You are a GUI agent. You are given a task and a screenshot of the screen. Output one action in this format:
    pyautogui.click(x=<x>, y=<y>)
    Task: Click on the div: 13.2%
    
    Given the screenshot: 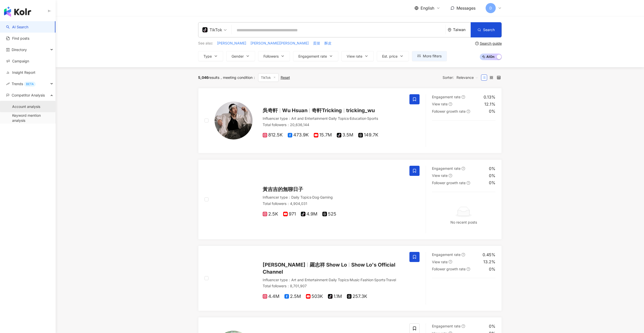 What is the action you would take?
    pyautogui.click(x=489, y=262)
    